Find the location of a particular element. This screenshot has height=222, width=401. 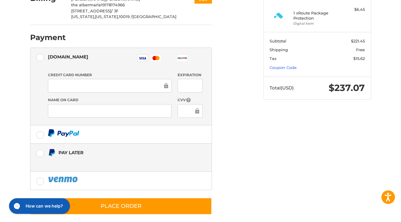

span: $15.62 is located at coordinates (359, 58).